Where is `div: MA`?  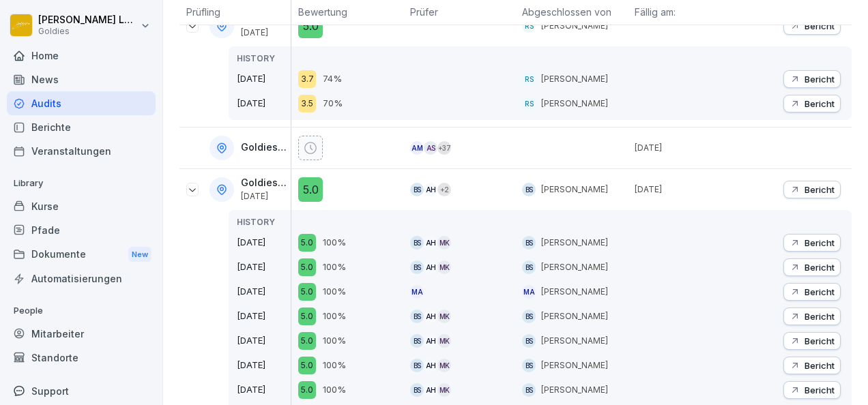
div: MA is located at coordinates (529, 292).